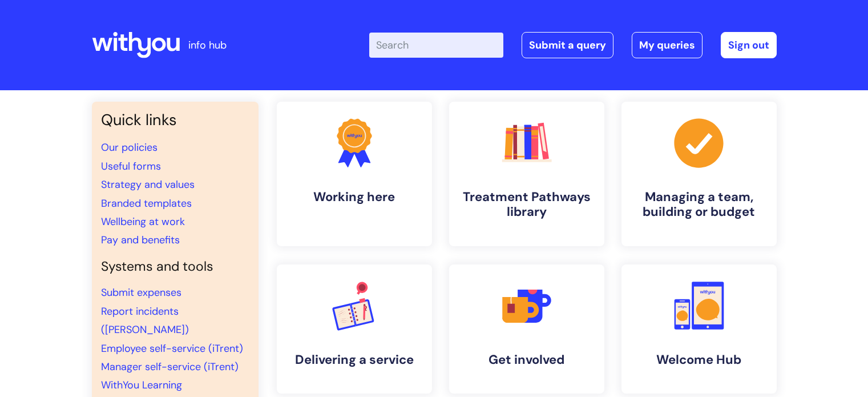 Image resolution: width=868 pixels, height=397 pixels. Describe the element at coordinates (699, 360) in the screenshot. I see `h4: Welcome Hub` at that location.